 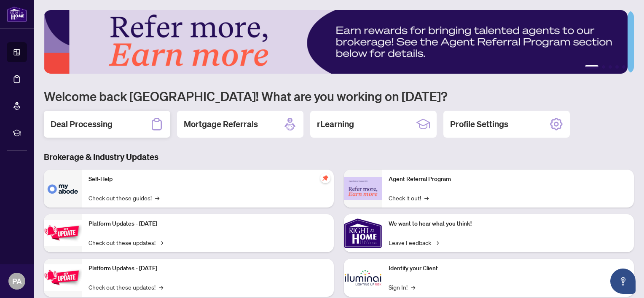 I want to click on button: 1, so click(x=592, y=67).